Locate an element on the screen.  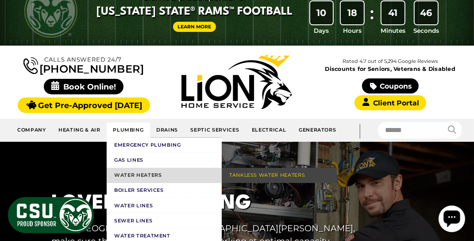
span: Discounts for Seniors, Veterans & Disabled is located at coordinates (390, 69).